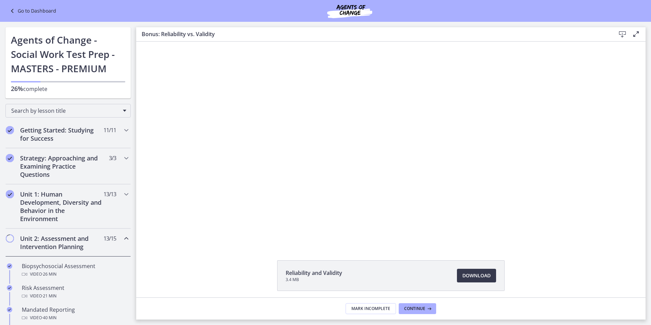  Describe the element at coordinates (371, 309) in the screenshot. I see `span: Mark Incomplete` at that location.